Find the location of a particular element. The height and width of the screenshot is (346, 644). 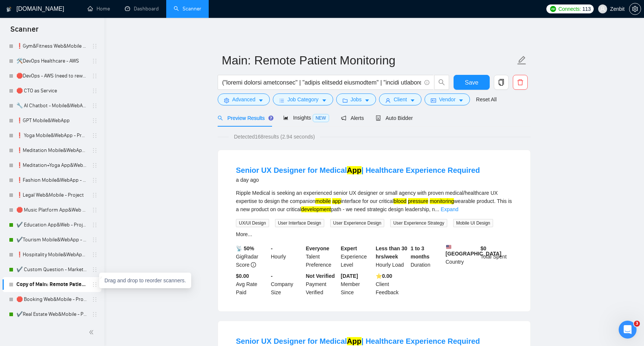

a: ❗Meditation Mobile&WebApp - Project is located at coordinates (52, 150).